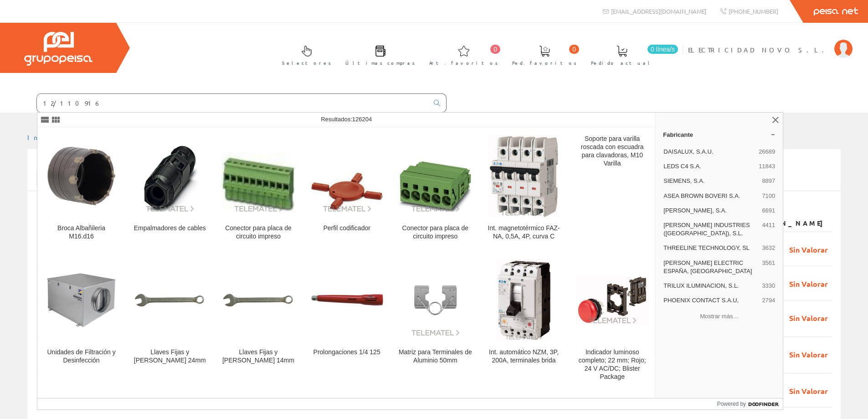 The height and width of the screenshot is (419, 868). I want to click on span: Ped. favoritos, so click(545, 63).